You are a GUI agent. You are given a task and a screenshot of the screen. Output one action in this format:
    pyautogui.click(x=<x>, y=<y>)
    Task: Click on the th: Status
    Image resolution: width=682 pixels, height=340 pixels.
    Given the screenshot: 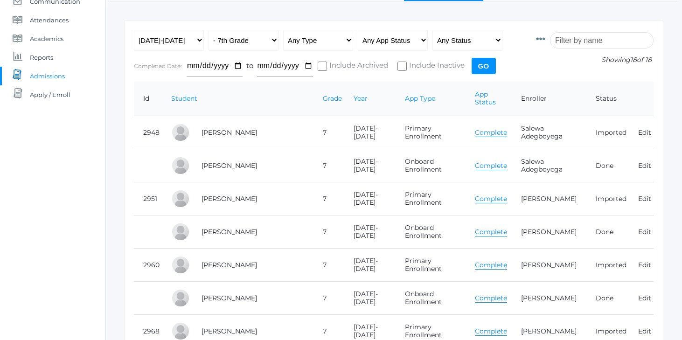 What is the action you would take?
    pyautogui.click(x=607, y=98)
    